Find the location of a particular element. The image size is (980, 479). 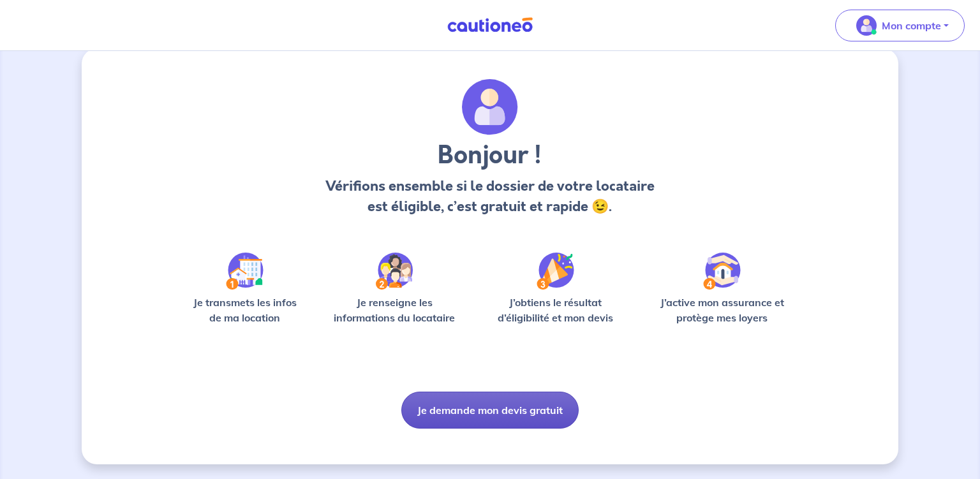

img: Cautioneo is located at coordinates (490, 25).